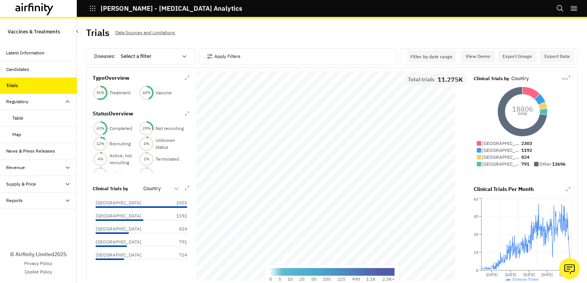 The height and width of the screenshot is (283, 587). Describe the element at coordinates (314, 279) in the screenshot. I see `p: 50` at that location.